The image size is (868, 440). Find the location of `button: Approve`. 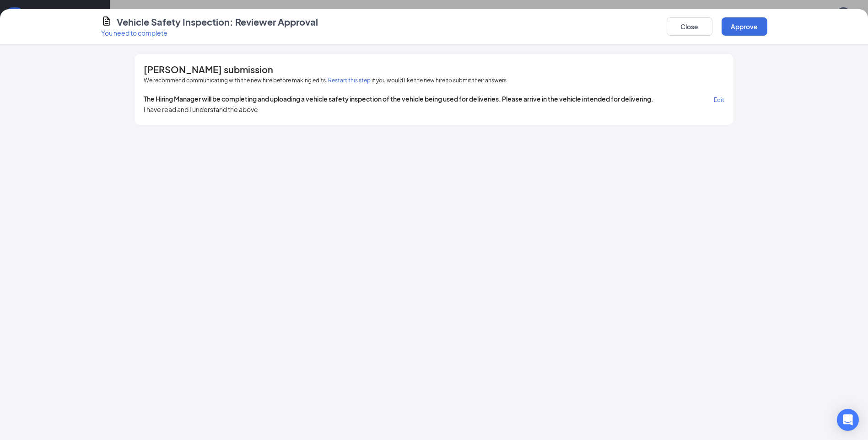

button: Approve is located at coordinates (744, 27).